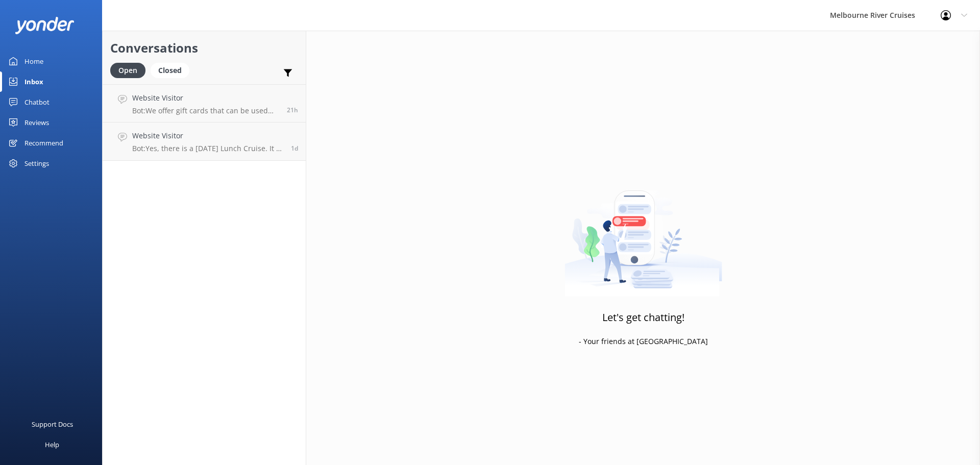 Image resolution: width=980 pixels, height=465 pixels. I want to click on div: Reviews, so click(37, 123).